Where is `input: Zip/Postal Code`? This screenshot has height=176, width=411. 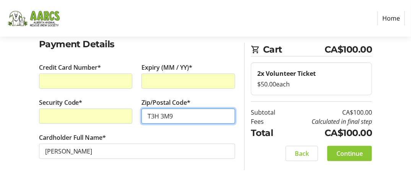
input: Zip/Postal Code is located at coordinates (188, 116).